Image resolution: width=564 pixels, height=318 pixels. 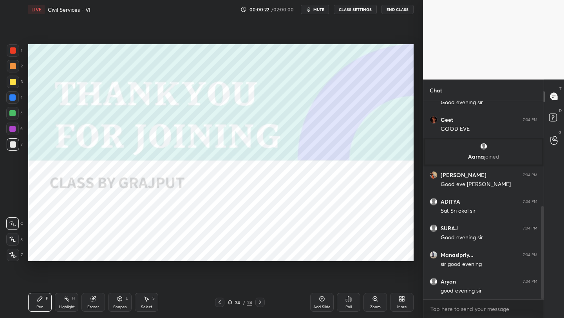 What do you see at coordinates (14, 224) in the screenshot?
I see `div: C` at bounding box center [14, 224].